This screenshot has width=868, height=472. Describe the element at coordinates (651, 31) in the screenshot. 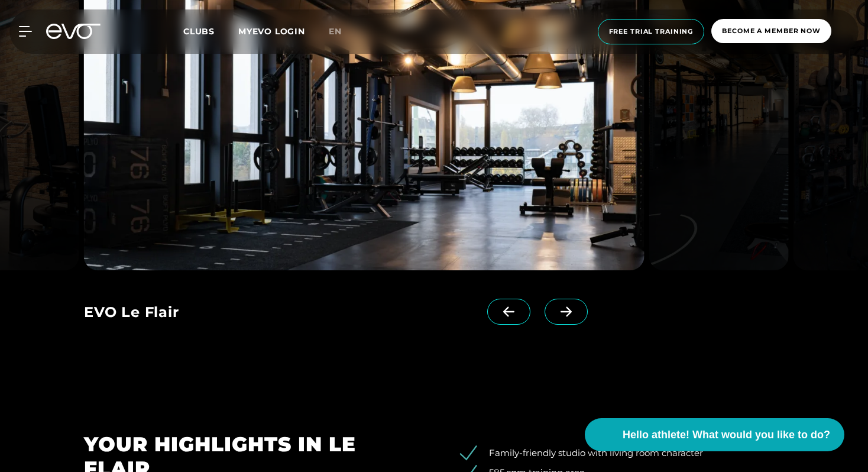

I see `font: Free trial training` at that location.